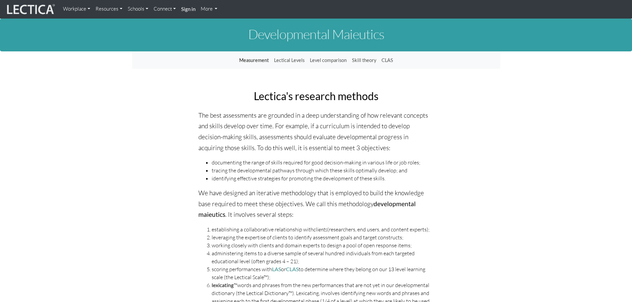  What do you see at coordinates (289, 60) in the screenshot?
I see `a: Lectical Levels` at bounding box center [289, 60].